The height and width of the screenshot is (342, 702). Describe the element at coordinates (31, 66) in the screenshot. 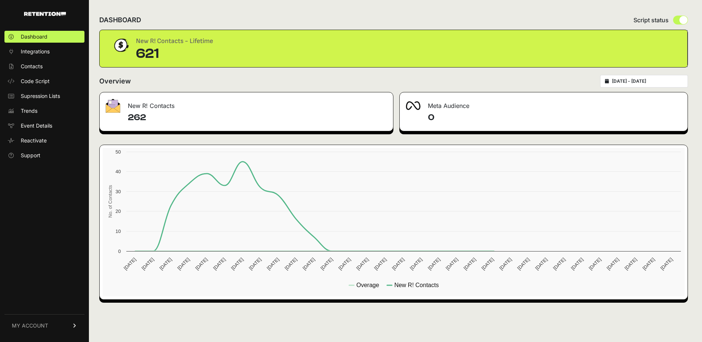

I see `span: Contacts` at that location.